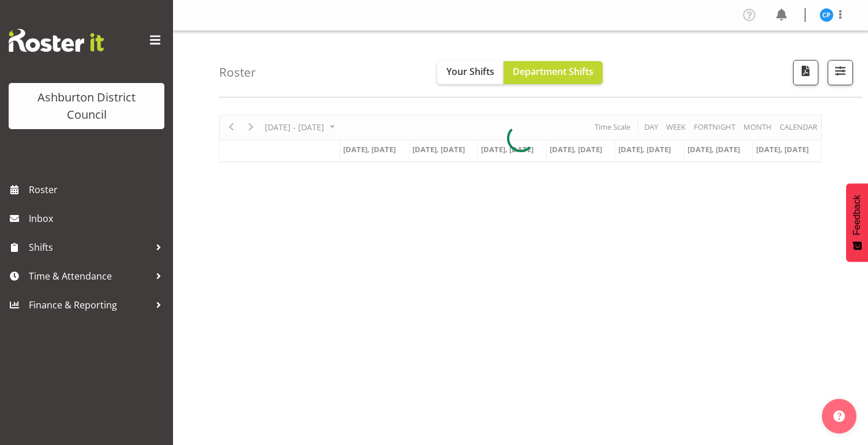 The image size is (868, 445). What do you see at coordinates (553, 72) in the screenshot?
I see `span: Department Shifts` at bounding box center [553, 72].